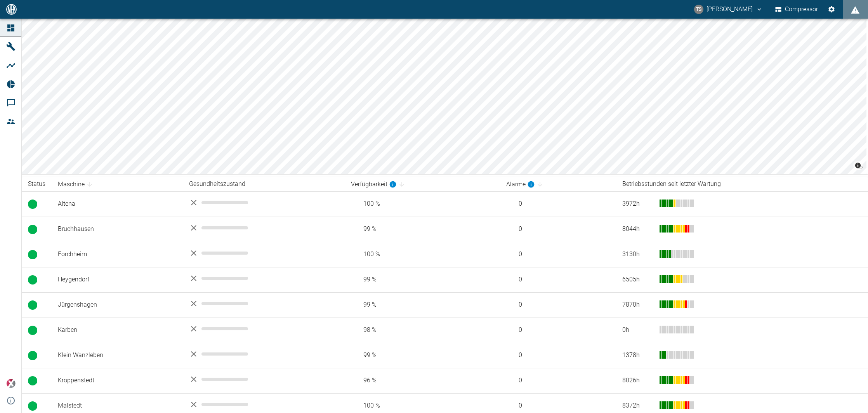 This screenshot has width=868, height=413. What do you see at coordinates (12, 9) in the screenshot?
I see `img: logo` at bounding box center [12, 9].